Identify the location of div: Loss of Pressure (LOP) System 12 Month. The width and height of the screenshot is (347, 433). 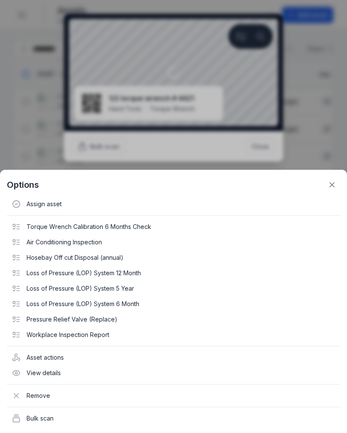
(174, 273).